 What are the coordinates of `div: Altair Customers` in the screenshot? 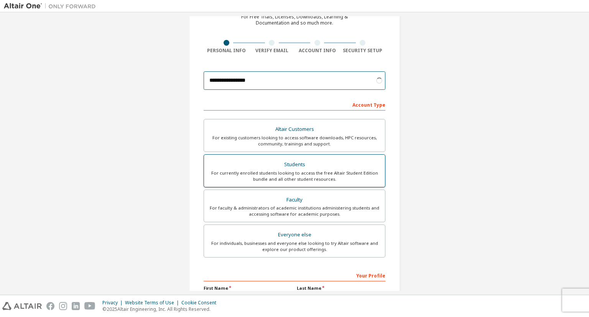 It's located at (295, 129).